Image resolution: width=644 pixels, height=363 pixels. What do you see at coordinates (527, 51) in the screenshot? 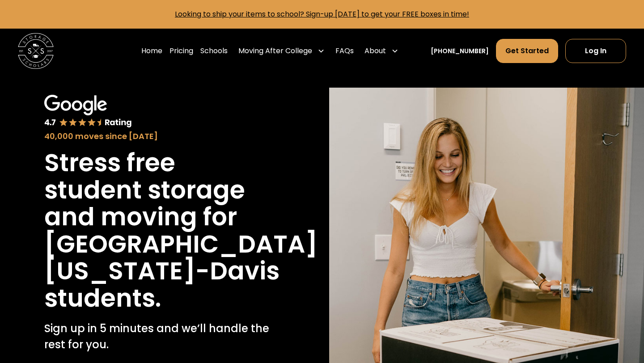
I see `a: Get Started` at bounding box center [527, 51].